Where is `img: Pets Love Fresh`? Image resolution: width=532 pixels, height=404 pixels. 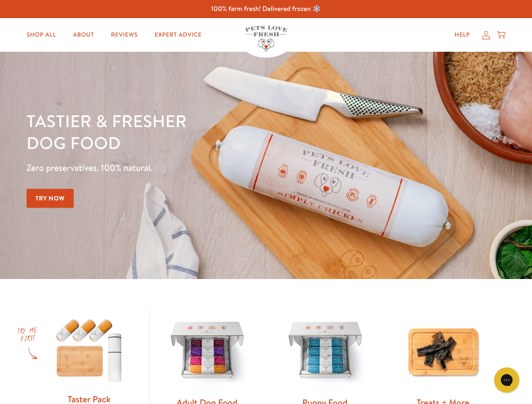 img: Pets Love Fresh is located at coordinates (266, 39).